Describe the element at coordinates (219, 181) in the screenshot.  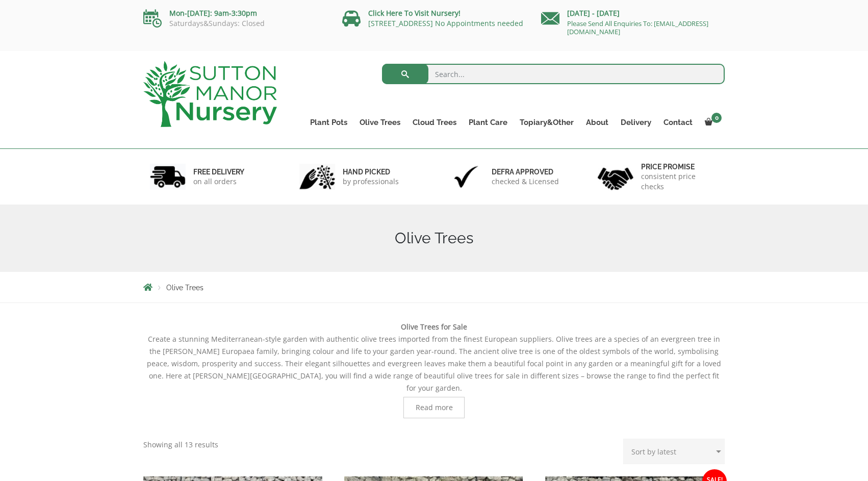
I see `p: on all orders` at that location.